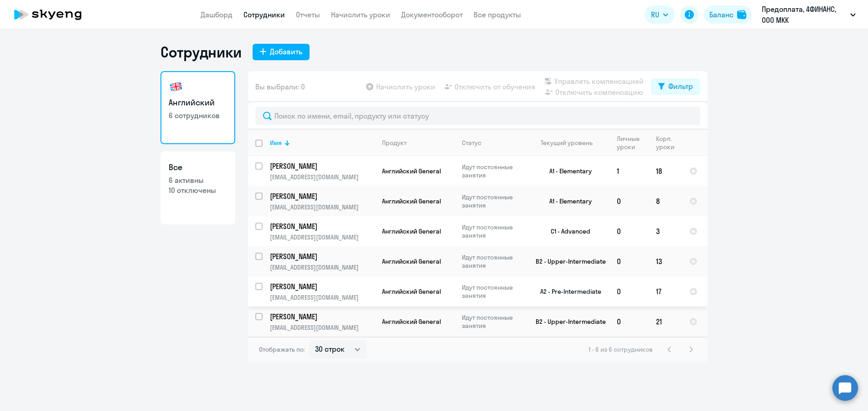 Image resolution: width=868 pixels, height=411 pixels. I want to click on span: RU, so click(655, 15).